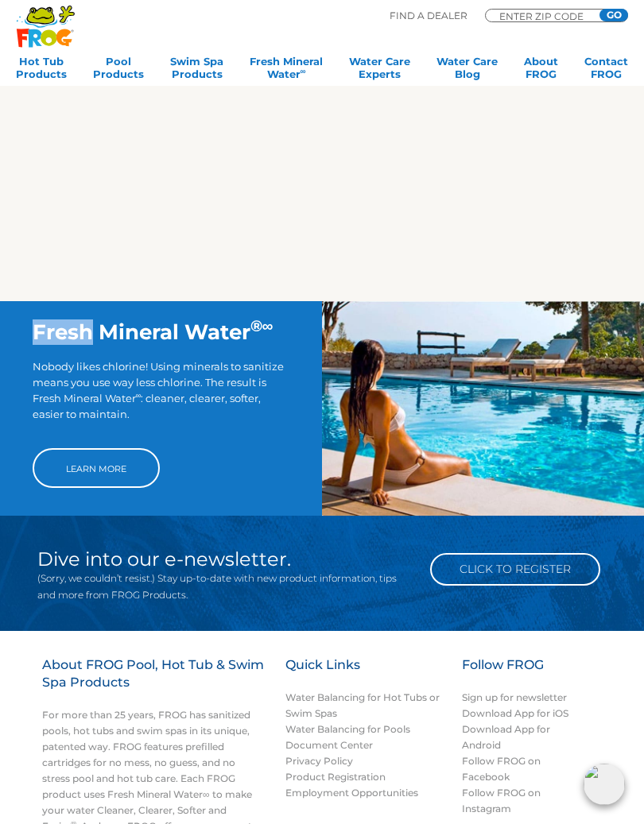 The height and width of the screenshot is (824, 644). I want to click on a: Document Center, so click(329, 744).